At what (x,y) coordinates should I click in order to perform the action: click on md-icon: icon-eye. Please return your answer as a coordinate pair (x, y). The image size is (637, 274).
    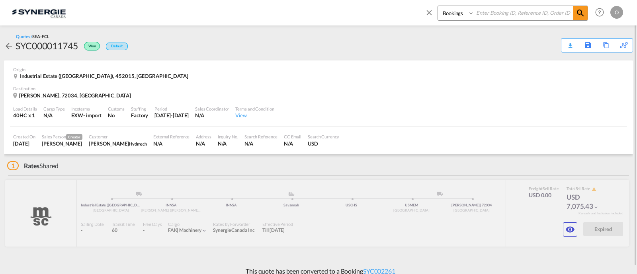
    Looking at the image, I should click on (570, 230).